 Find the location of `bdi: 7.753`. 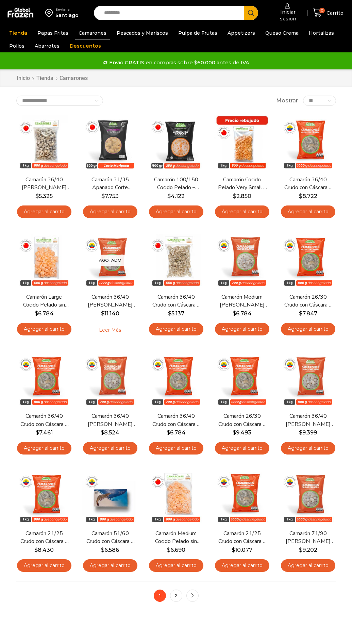

bdi: 7.753 is located at coordinates (110, 196).